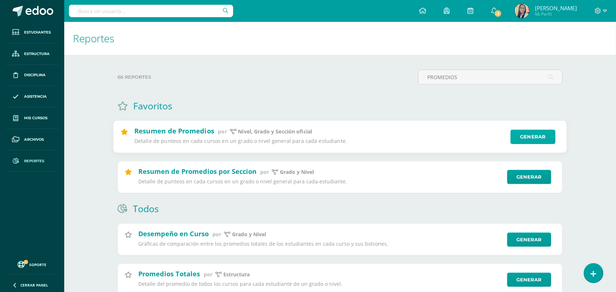 This screenshot has height=292, width=616. I want to click on span: Estructura, so click(37, 54).